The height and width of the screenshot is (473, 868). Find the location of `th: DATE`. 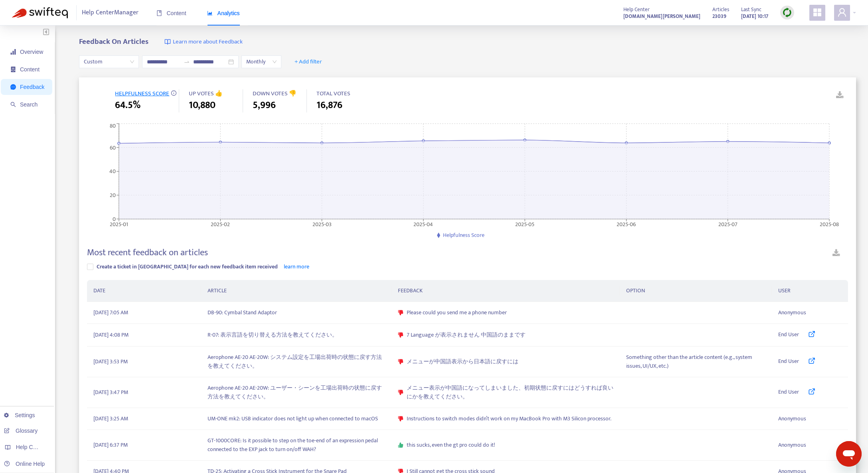

th: DATE is located at coordinates (144, 291).